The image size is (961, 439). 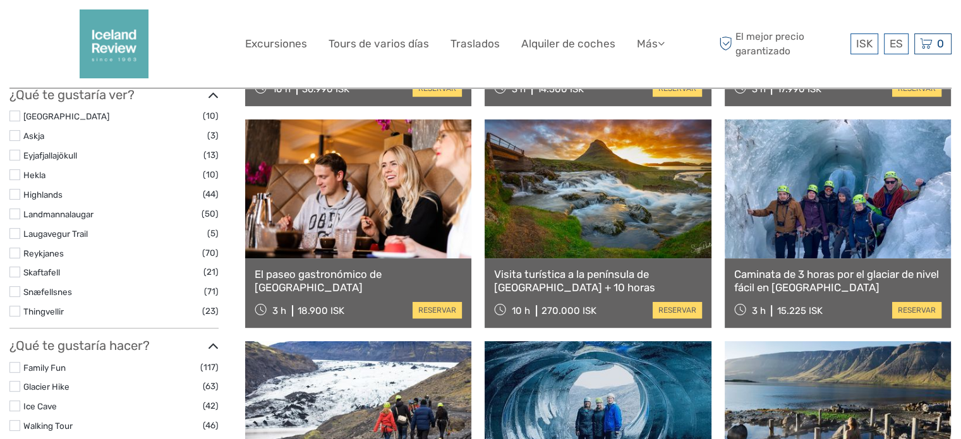 What do you see at coordinates (34, 175) in the screenshot?
I see `a: Hekla` at bounding box center [34, 175].